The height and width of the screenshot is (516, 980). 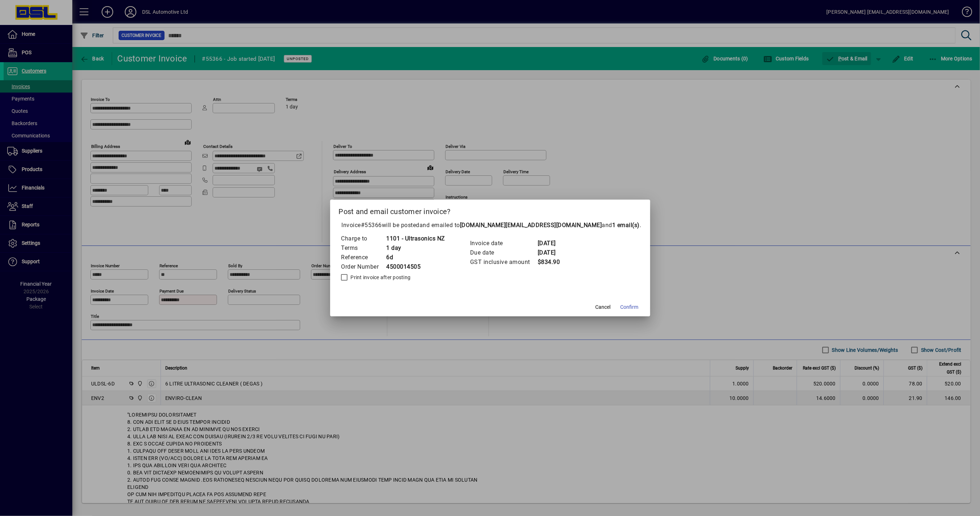 I want to click on span: and, so click(x=621, y=225).